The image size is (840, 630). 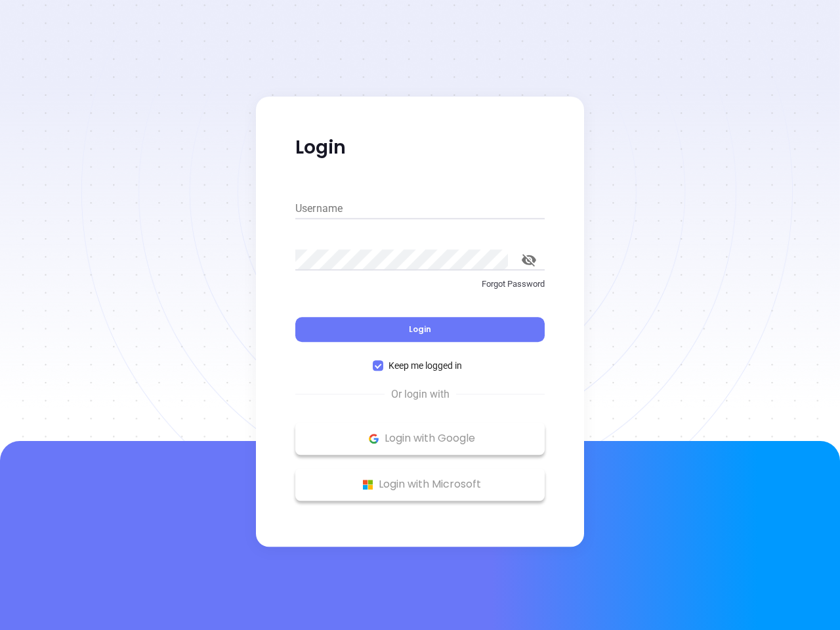 What do you see at coordinates (420, 330) in the screenshot?
I see `button: Login` at bounding box center [420, 330].